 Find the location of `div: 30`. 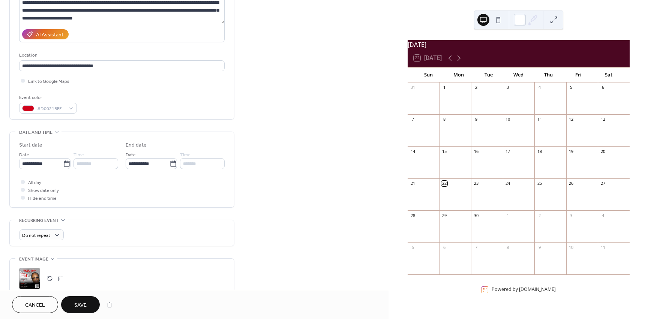

div: 30 is located at coordinates (476, 215).